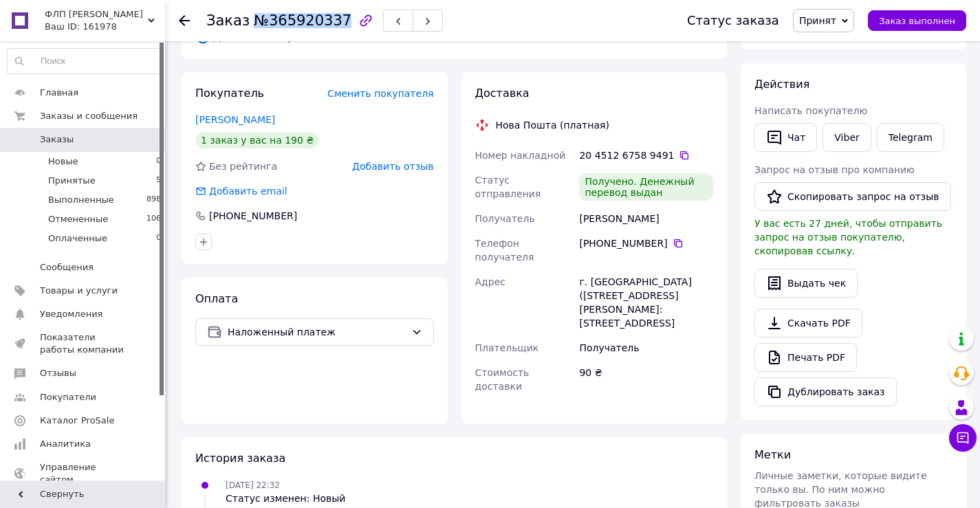 Image resolution: width=980 pixels, height=508 pixels. What do you see at coordinates (645, 155) in the screenshot?
I see `div: 20 4512 6758 9491` at bounding box center [645, 155].